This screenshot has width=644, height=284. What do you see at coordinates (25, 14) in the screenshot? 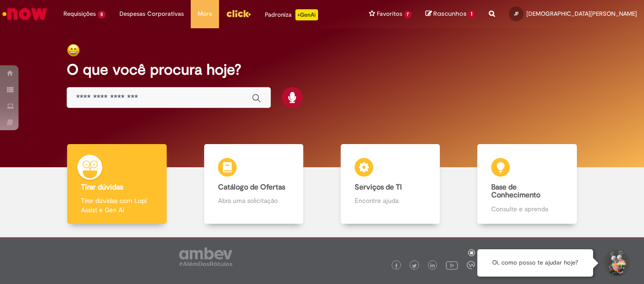
I see `img: ServiceNow` at bounding box center [25, 14].